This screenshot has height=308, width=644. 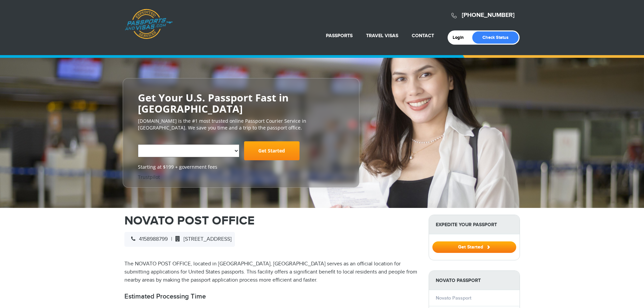 I want to click on h1: NOVATO POST OFFICE, so click(x=271, y=221).